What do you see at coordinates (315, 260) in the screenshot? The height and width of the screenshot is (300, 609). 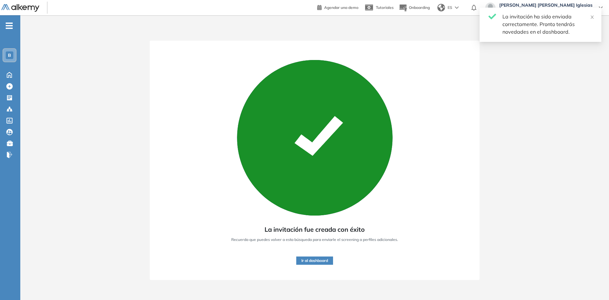 I see `button: Ir al dashboard` at bounding box center [315, 260].